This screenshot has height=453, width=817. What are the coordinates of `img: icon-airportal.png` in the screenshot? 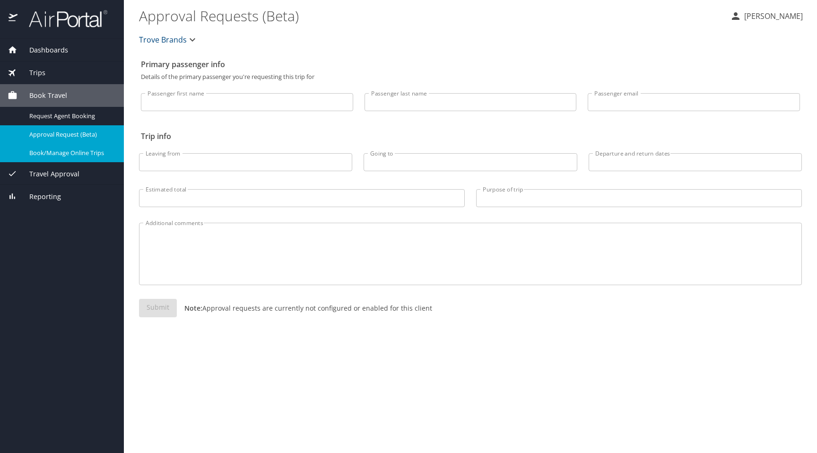 It's located at (13, 18).